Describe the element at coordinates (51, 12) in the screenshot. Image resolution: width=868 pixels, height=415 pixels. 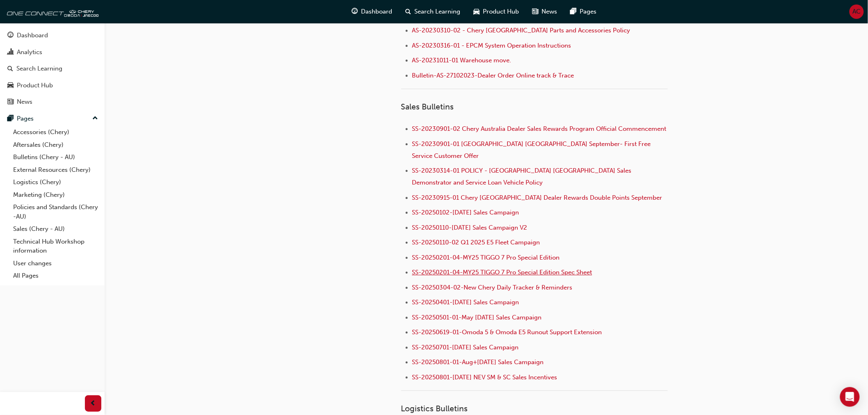
I see `img: oneconnect` at that location.